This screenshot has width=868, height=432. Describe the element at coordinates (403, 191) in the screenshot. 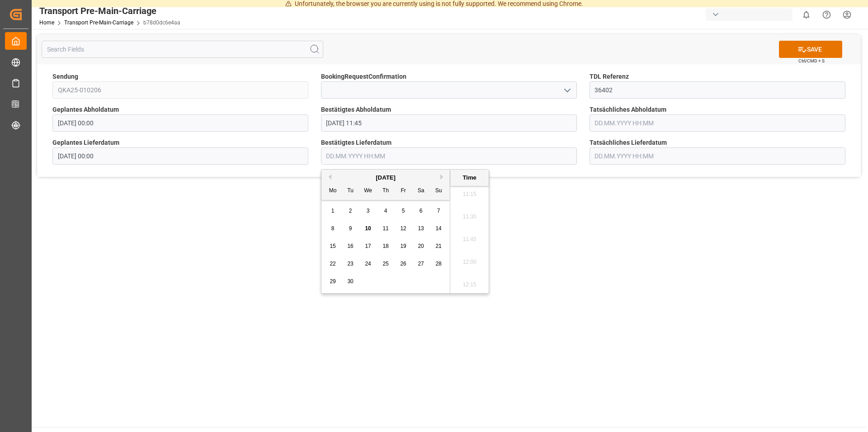

I see `div: Fr` at that location.